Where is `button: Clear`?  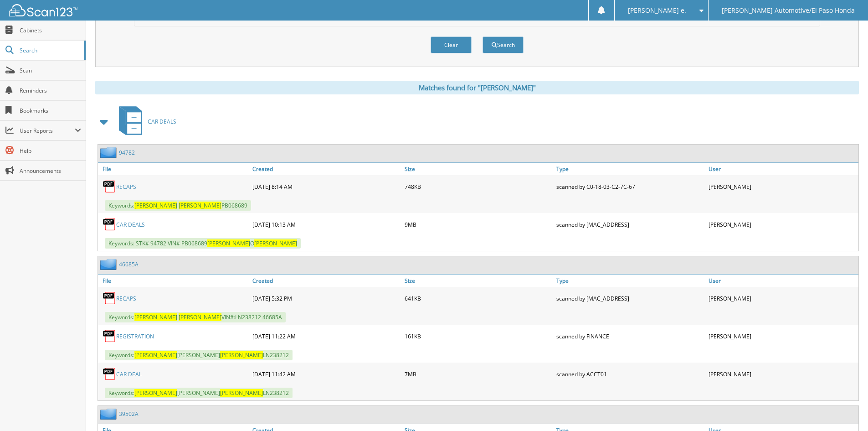 button: Clear is located at coordinates (451, 45).